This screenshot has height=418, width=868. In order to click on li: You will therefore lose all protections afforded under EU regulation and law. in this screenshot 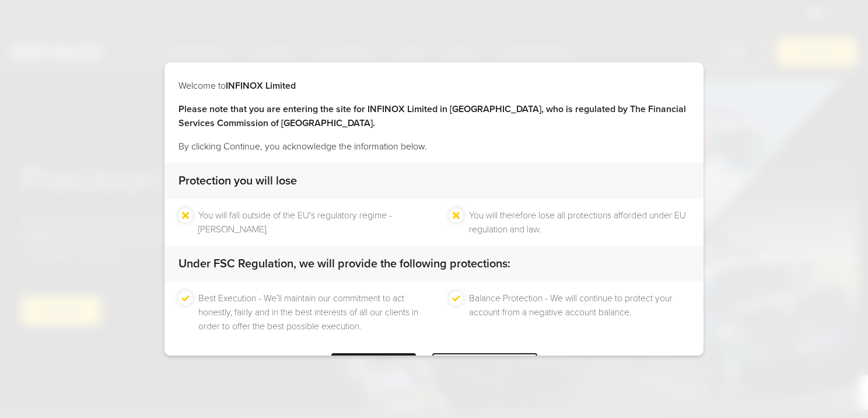, I will do `click(580, 222)`.